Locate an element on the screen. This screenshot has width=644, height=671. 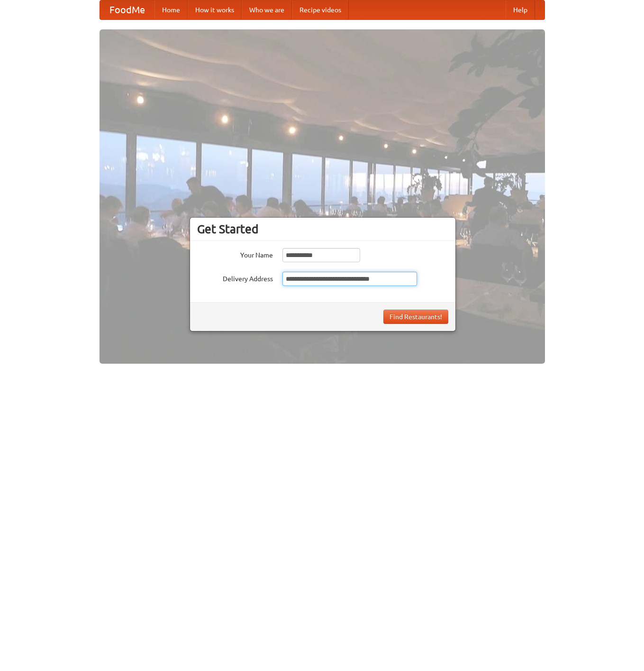
label: Delivery Address is located at coordinates (235, 277).